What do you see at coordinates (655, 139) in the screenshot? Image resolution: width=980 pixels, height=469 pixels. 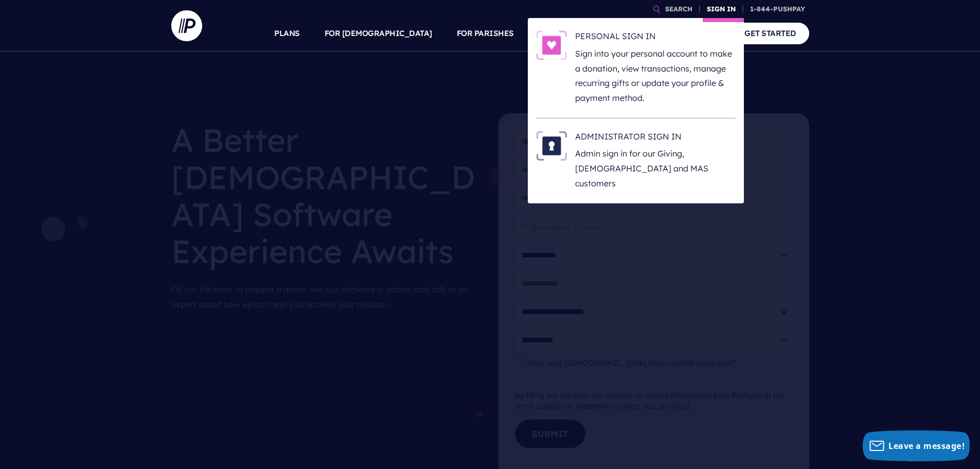 I see `h6: ADMINISTRATOR SIGN IN` at bounding box center [655, 139].